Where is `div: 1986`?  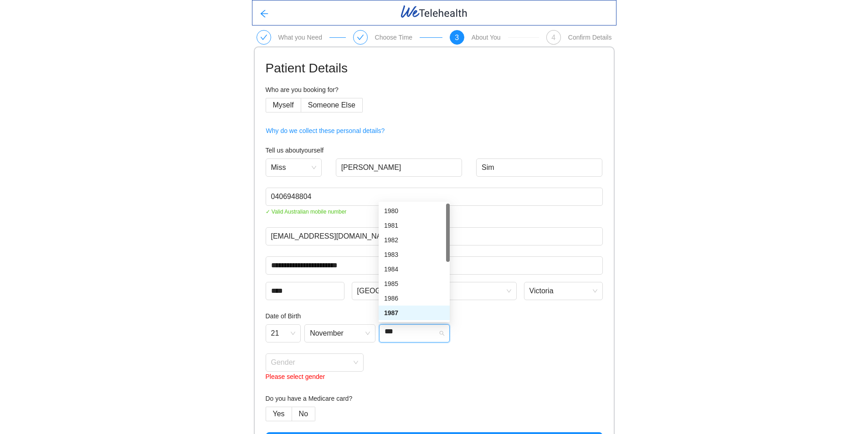 div: 1986 is located at coordinates (414, 299).